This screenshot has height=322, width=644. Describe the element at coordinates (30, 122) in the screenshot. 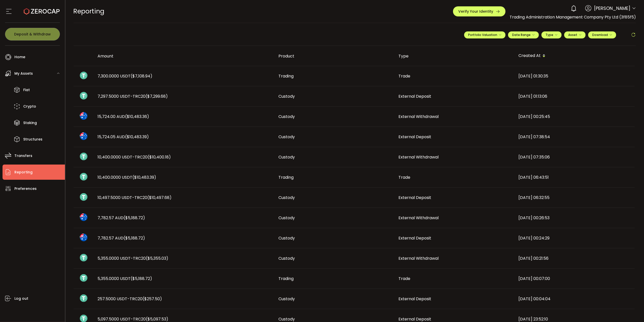

I see `span: Staking` at that location.